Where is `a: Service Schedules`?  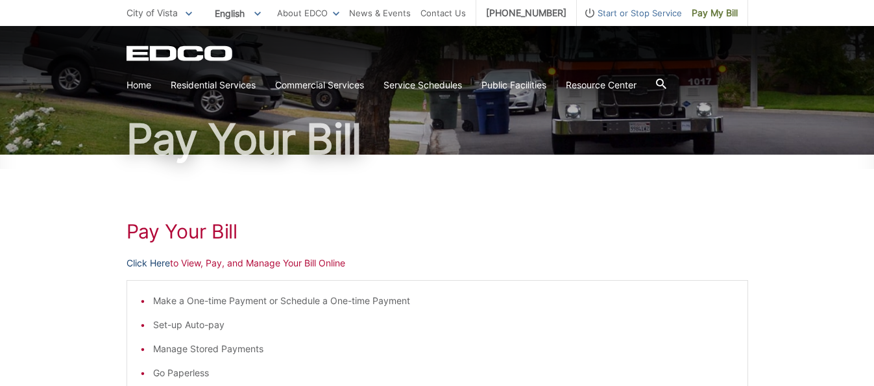 a: Service Schedules is located at coordinates (423, 85).